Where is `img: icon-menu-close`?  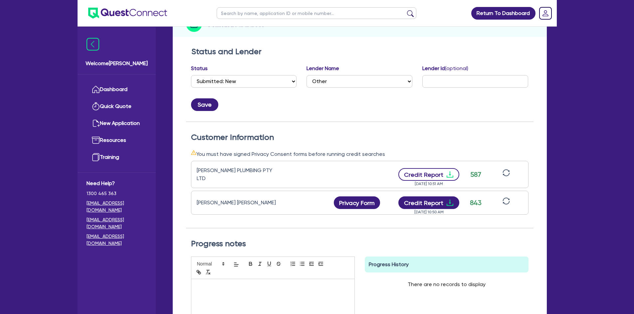 img: icon-menu-close is located at coordinates (93, 44).